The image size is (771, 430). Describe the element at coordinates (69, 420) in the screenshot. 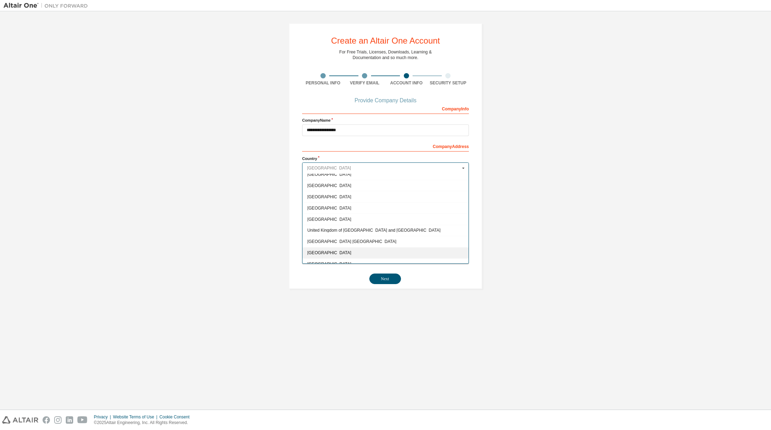

I see `img: linkedin.svg` at that location.